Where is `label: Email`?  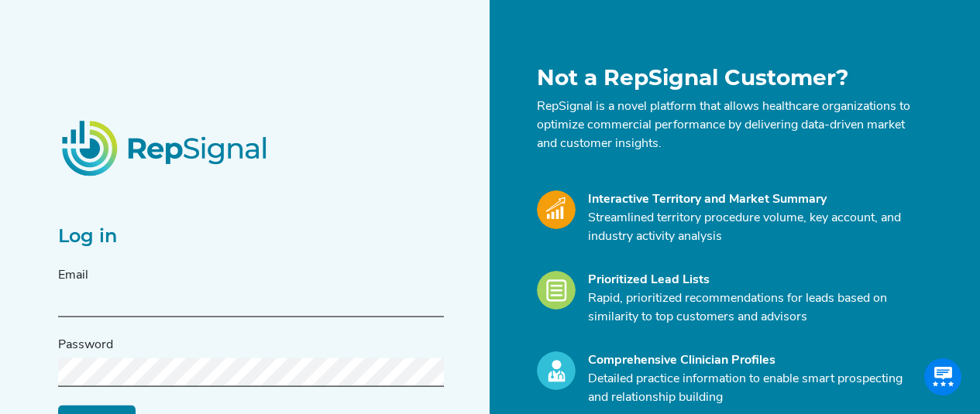
label: Email is located at coordinates (73, 276).